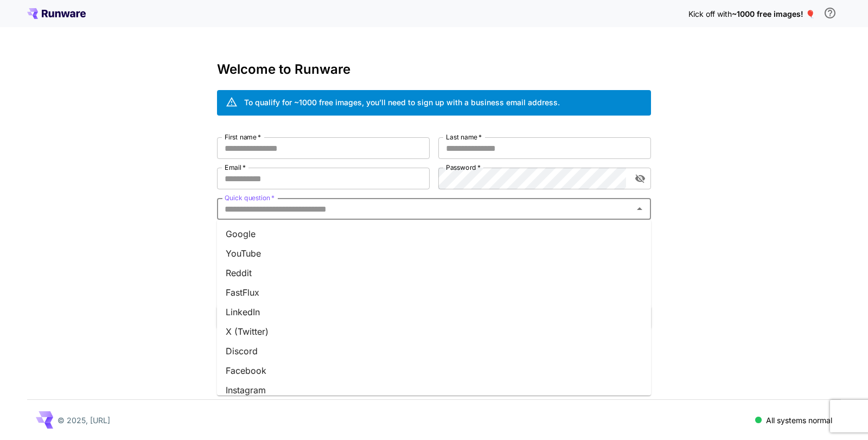 The image size is (868, 440). I want to click on li: Reddit, so click(434, 273).